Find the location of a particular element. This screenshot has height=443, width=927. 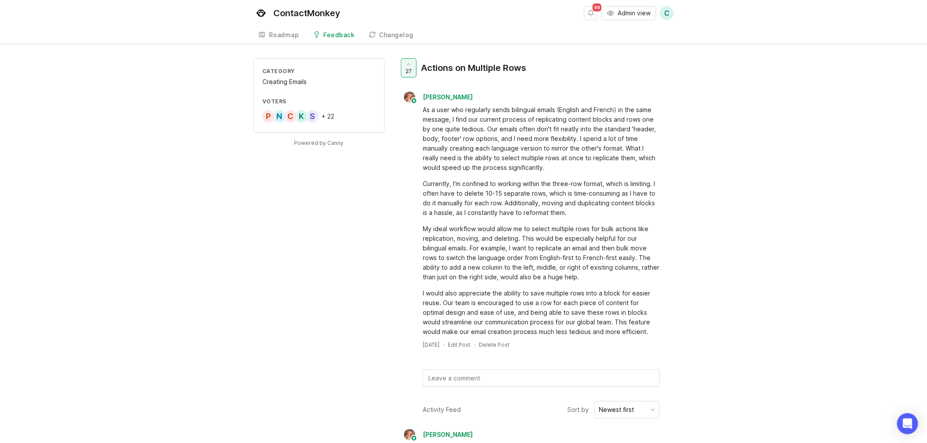

button: 27 is located at coordinates (409, 68).